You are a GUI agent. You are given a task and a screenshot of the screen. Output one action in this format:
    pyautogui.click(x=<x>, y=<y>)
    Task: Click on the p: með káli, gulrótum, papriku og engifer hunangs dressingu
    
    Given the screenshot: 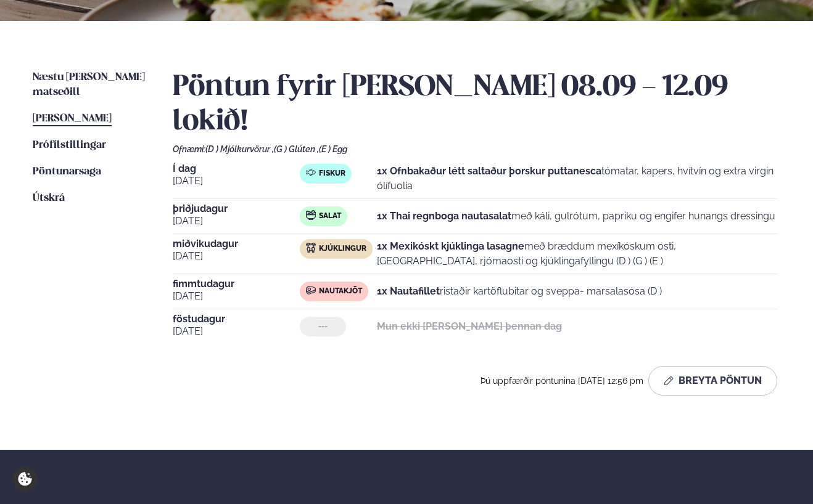 What is the action you would take?
    pyautogui.click(x=576, y=216)
    